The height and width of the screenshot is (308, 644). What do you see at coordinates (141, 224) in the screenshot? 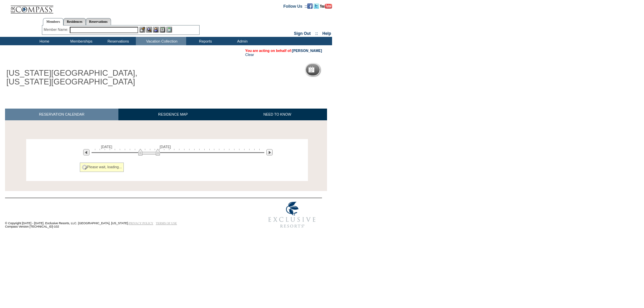
I see `a: PRIVACY POLICY` at bounding box center [141, 224].